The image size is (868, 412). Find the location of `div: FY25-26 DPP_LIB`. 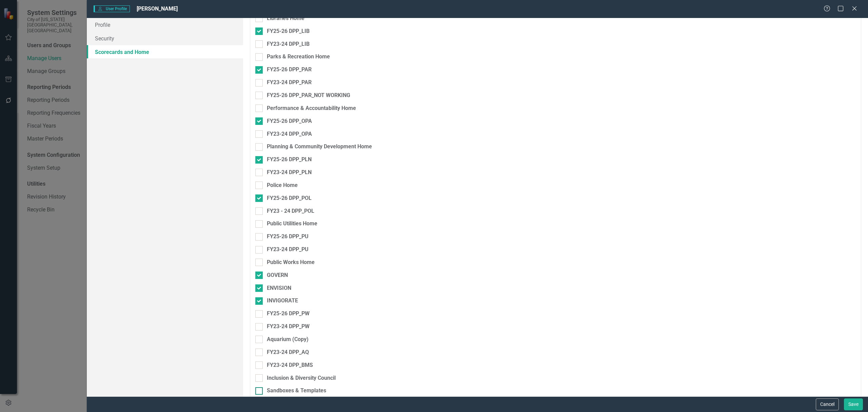

div: FY25-26 DPP_LIB is located at coordinates (288, 31).